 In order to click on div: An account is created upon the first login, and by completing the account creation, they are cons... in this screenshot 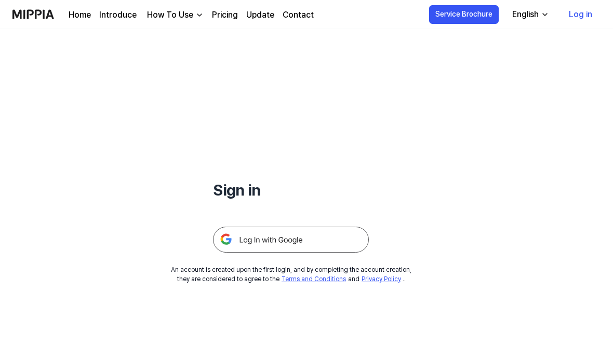, I will do `click(291, 275)`.